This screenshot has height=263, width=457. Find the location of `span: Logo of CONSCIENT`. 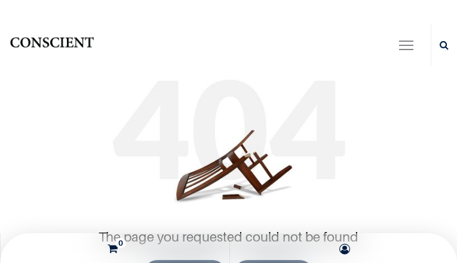

span: Logo of CONSCIENT is located at coordinates (52, 45).